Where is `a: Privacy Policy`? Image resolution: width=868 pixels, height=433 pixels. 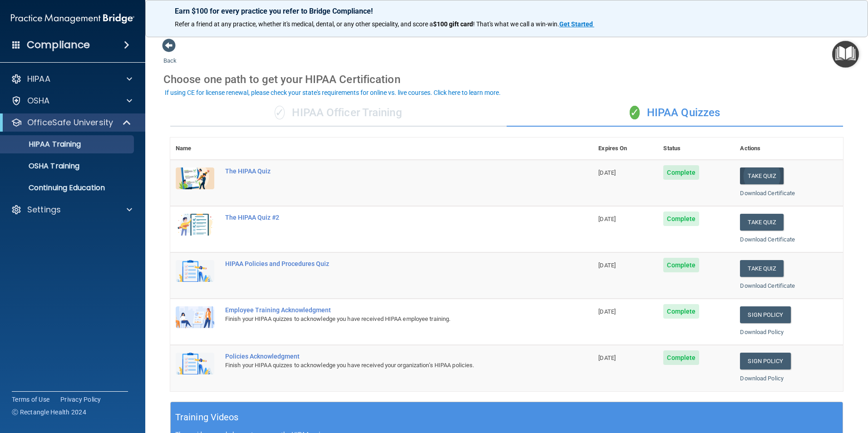 a: Privacy Policy is located at coordinates (81, 400).